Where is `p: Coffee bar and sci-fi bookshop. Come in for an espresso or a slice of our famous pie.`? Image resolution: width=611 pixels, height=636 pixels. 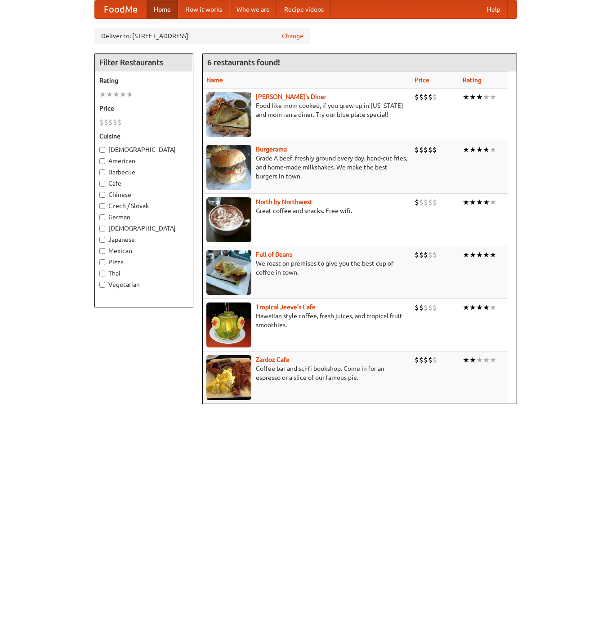
p: Coffee bar and sci-fi bookshop. Come in for an espresso or a slice of our famous pie. is located at coordinates (307, 373).